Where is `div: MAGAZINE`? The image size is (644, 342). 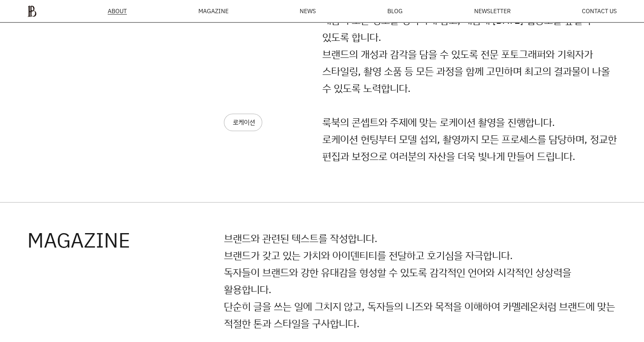 div: MAGAZINE is located at coordinates (213, 11).